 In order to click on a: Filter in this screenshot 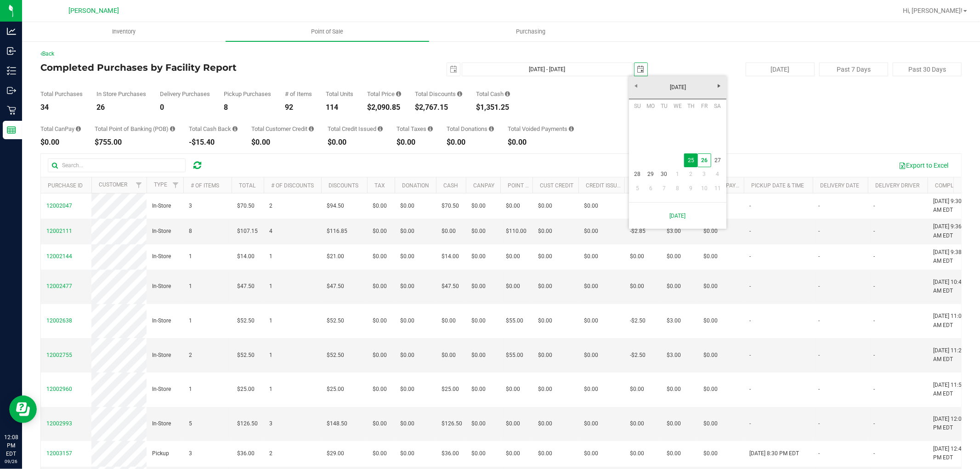, I will do `click(176, 185)`.